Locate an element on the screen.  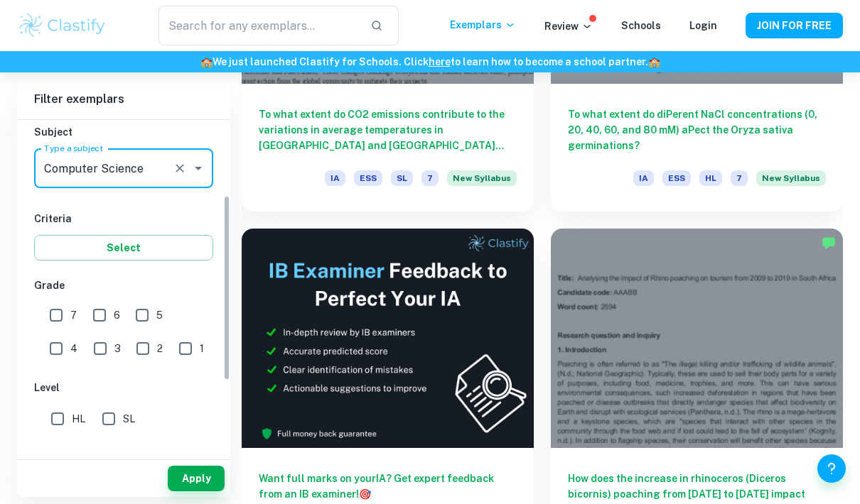
h6: Criteria is located at coordinates (124, 219).